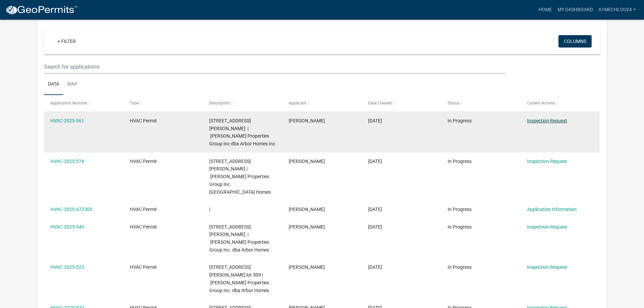 Image resolution: width=644 pixels, height=308 pixels. Describe the element at coordinates (552, 209) in the screenshot. I see `a: Application Information` at that location.